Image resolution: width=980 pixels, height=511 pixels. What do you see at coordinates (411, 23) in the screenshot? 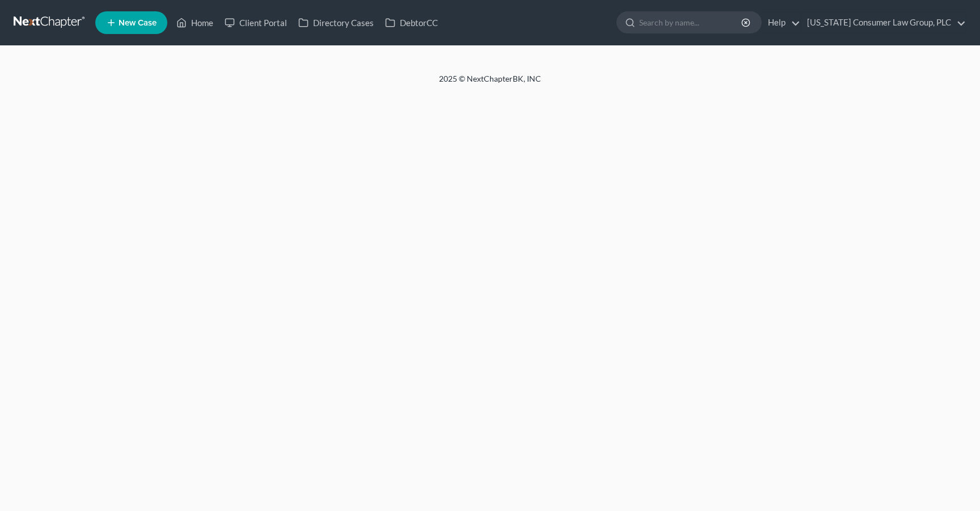
I see `a: DebtorCC` at bounding box center [411, 23].